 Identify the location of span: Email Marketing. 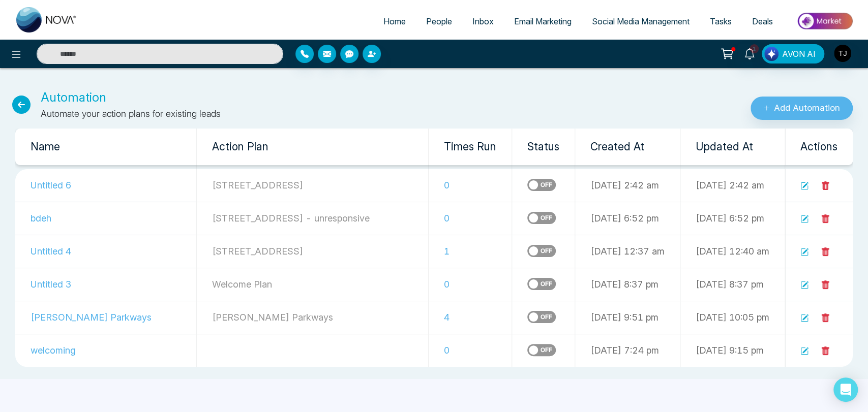
(543, 21).